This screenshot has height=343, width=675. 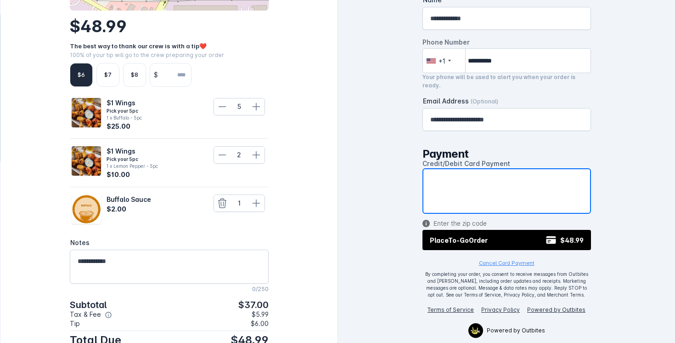 What do you see at coordinates (135, 75) in the screenshot?
I see `div: $8` at bounding box center [135, 75].